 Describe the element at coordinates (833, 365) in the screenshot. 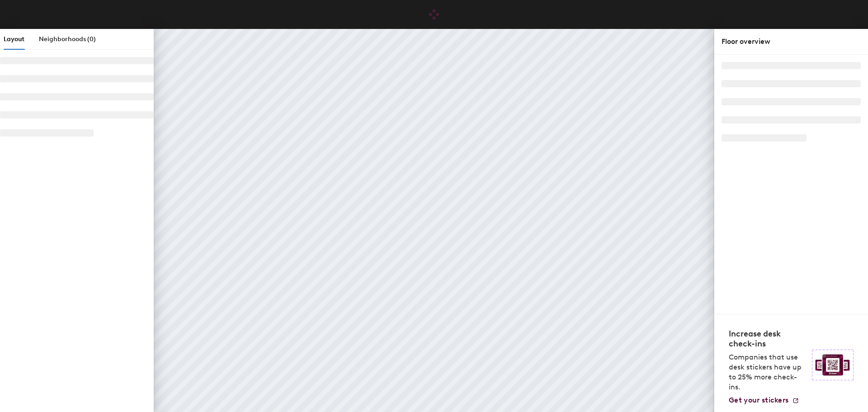

I see `img: Sticker logo` at that location.